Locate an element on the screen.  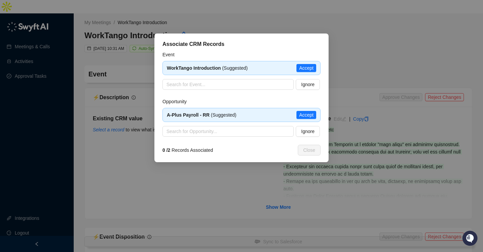
a: 📶Status is located at coordinates (41, 97).